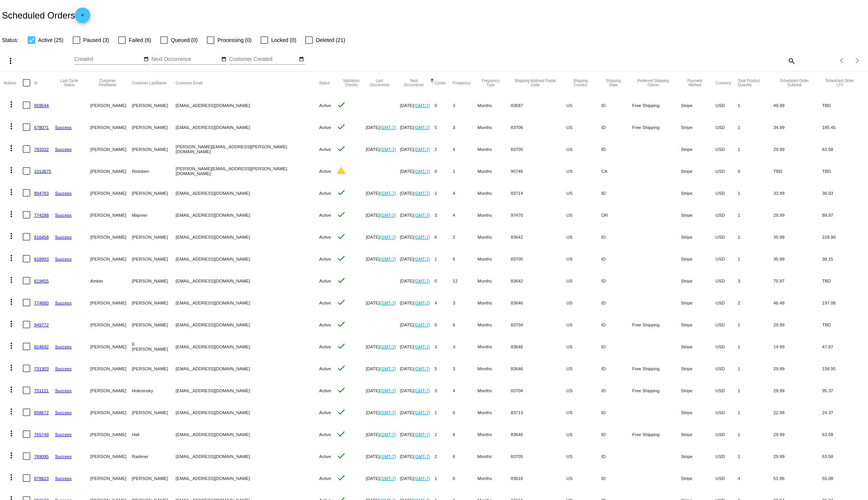 The width and height of the screenshot is (868, 500). Describe the element at coordinates (798, 127) in the screenshot. I see `mat-cell: 34.99` at that location.